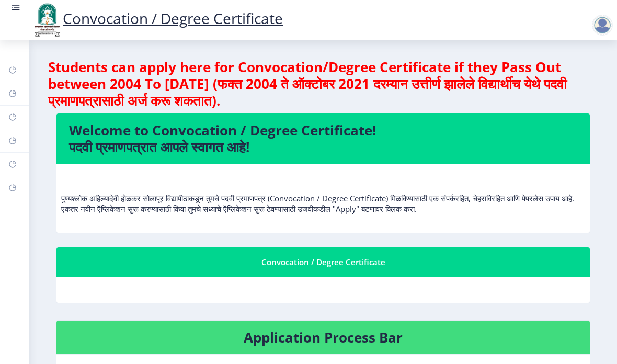 Image resolution: width=617 pixels, height=364 pixels. Describe the element at coordinates (323, 337) in the screenshot. I see `h4: Application Process Bar` at that location.